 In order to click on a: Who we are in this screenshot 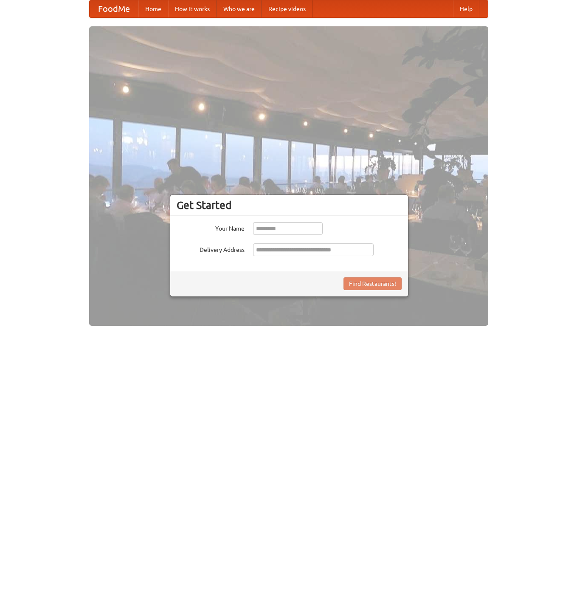, I will do `click(239, 9)`.